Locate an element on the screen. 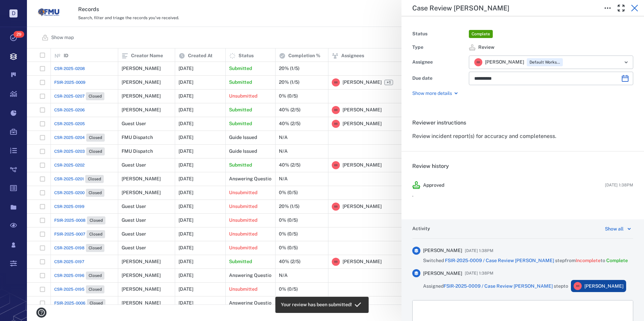  button: Choose date, selected date is Sep 12, 2025 is located at coordinates (625, 78).